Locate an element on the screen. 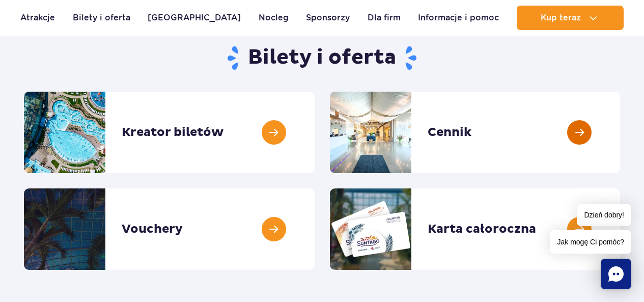 The height and width of the screenshot is (302, 644). div: Chat is located at coordinates (616, 274).